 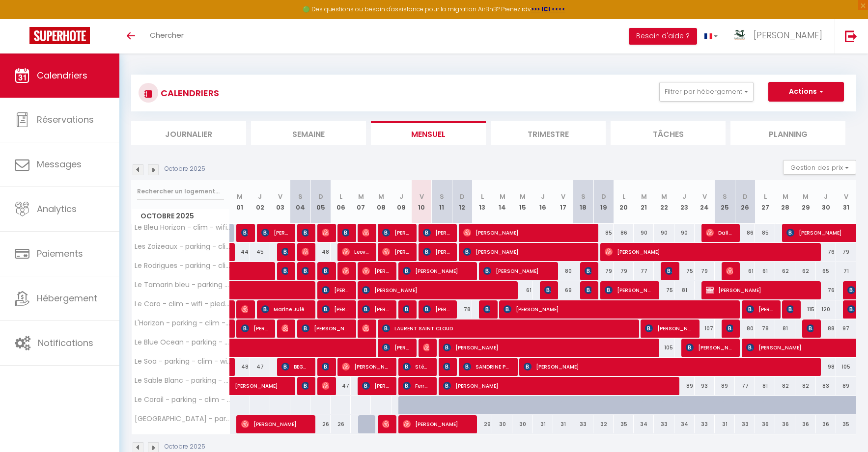 I want to click on span: Le Tamarin bleu - parking - clim - wifi - plage, so click(x=182, y=285).